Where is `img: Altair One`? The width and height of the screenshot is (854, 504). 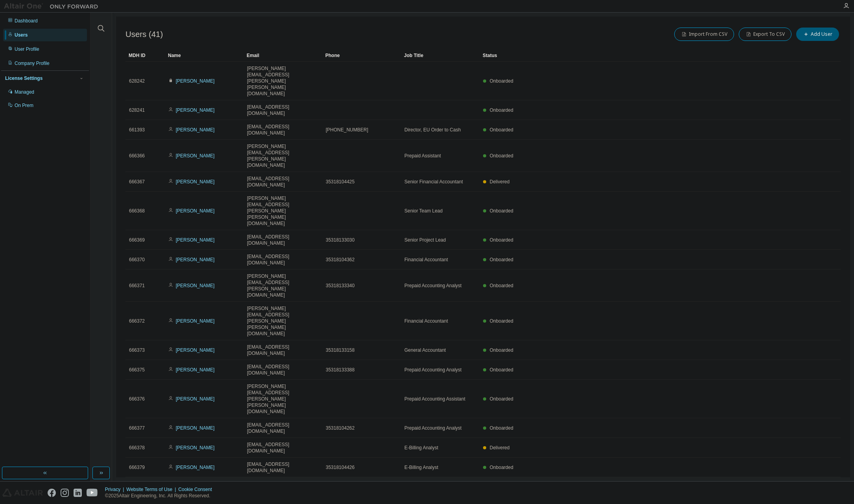
img: Altair One is located at coordinates (53, 7).